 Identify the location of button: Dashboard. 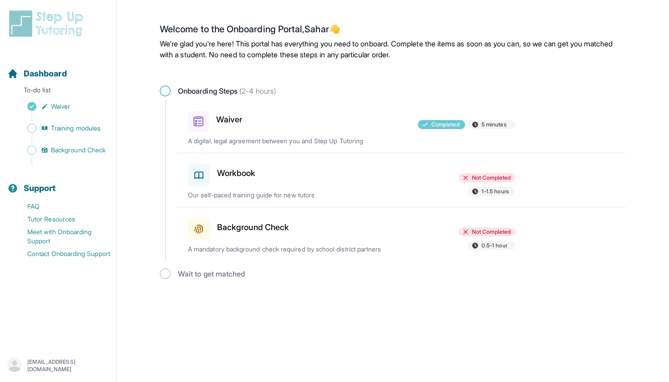
(58, 68).